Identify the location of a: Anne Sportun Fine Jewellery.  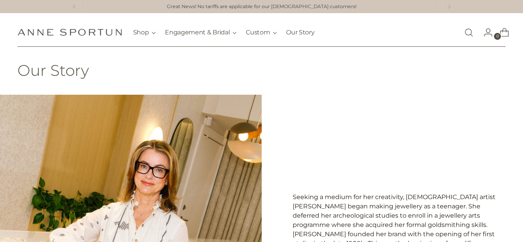
(70, 32).